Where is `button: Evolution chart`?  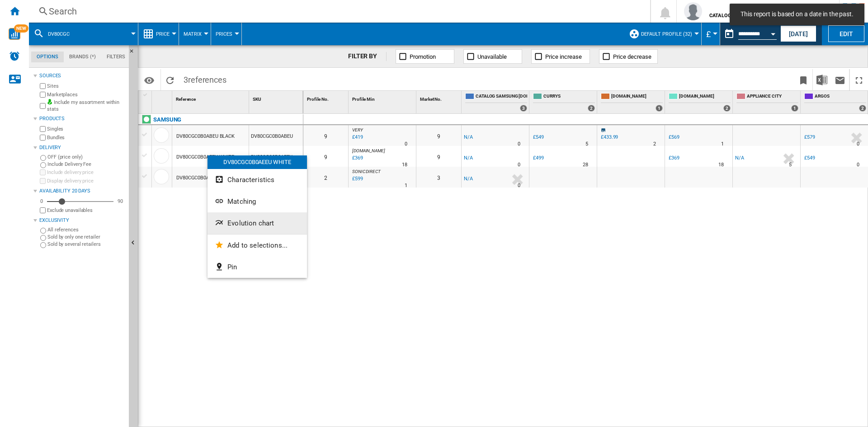
button: Evolution chart is located at coordinates (257, 223).